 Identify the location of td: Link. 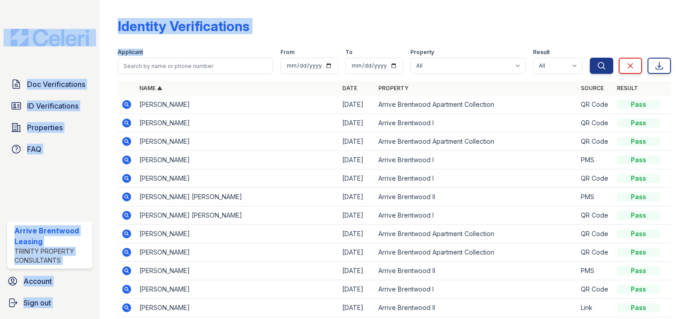
(596, 308).